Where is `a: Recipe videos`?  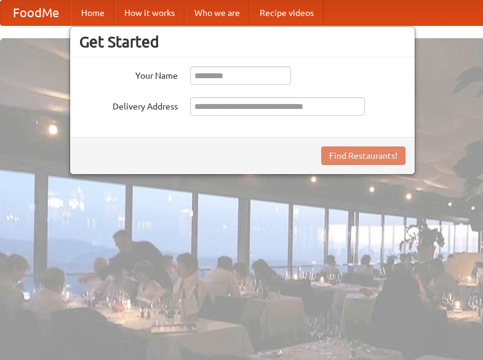 a: Recipe videos is located at coordinates (287, 13).